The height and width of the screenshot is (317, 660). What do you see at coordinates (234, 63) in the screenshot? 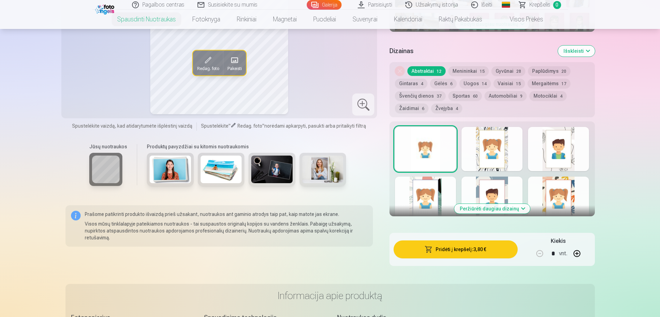
I see `button: Pakeisti` at bounding box center [234, 63].